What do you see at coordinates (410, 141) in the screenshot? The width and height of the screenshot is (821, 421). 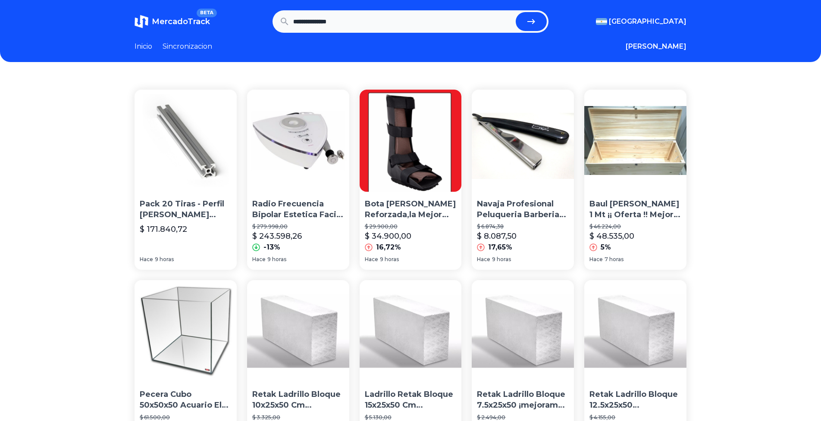 I see `img: Bota Walker Reforzada,la Mejor Oferta Del Mercado` at bounding box center [410, 141].